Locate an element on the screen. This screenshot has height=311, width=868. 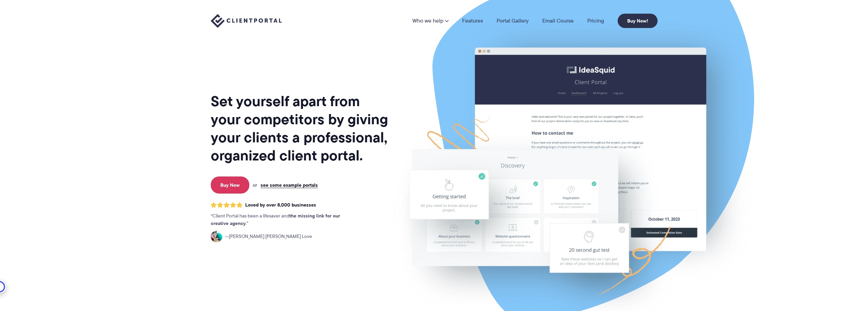
a: Buy Now is located at coordinates (230, 185).